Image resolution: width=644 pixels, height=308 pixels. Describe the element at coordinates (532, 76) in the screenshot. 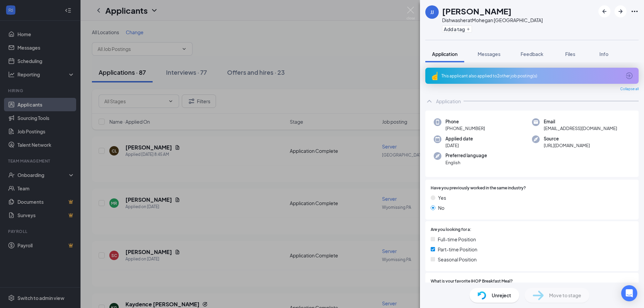

I see `div: This applicant also applied to 2 other job posting(s)` at that location.